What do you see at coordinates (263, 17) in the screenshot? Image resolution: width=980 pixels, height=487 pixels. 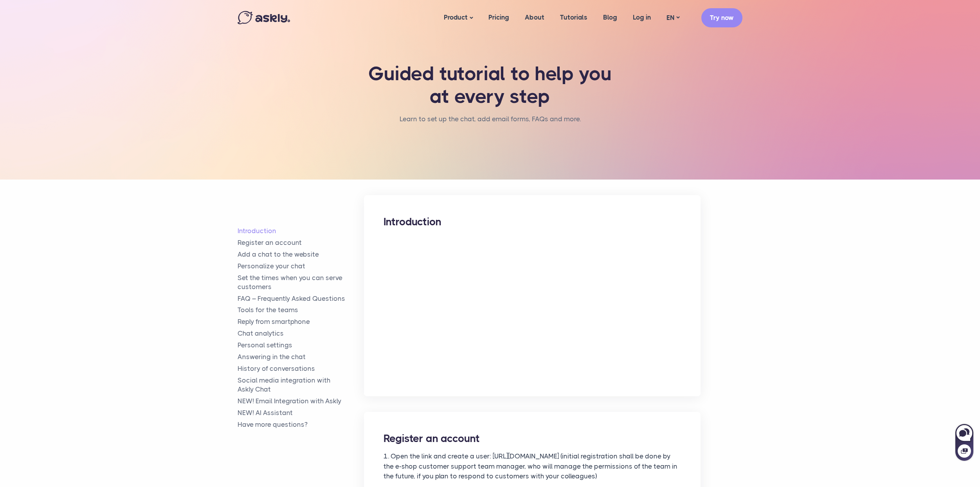 I see `img: Askly` at bounding box center [263, 17].